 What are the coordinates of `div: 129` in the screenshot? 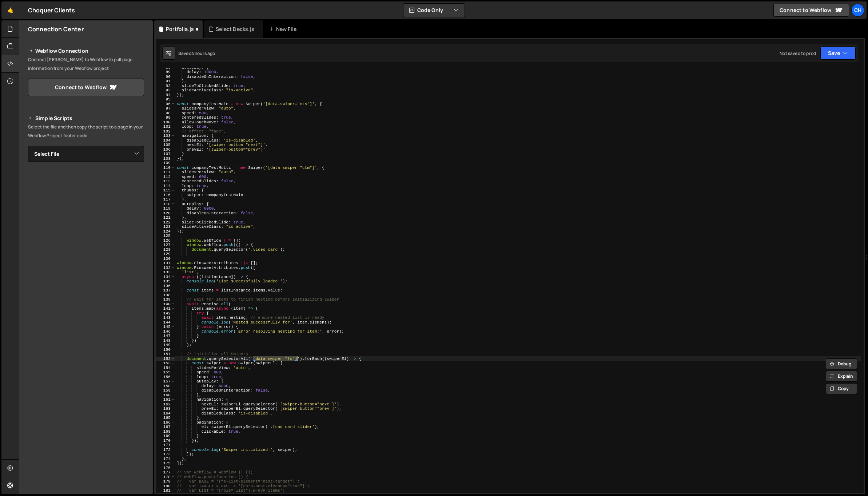 It's located at (165, 254).